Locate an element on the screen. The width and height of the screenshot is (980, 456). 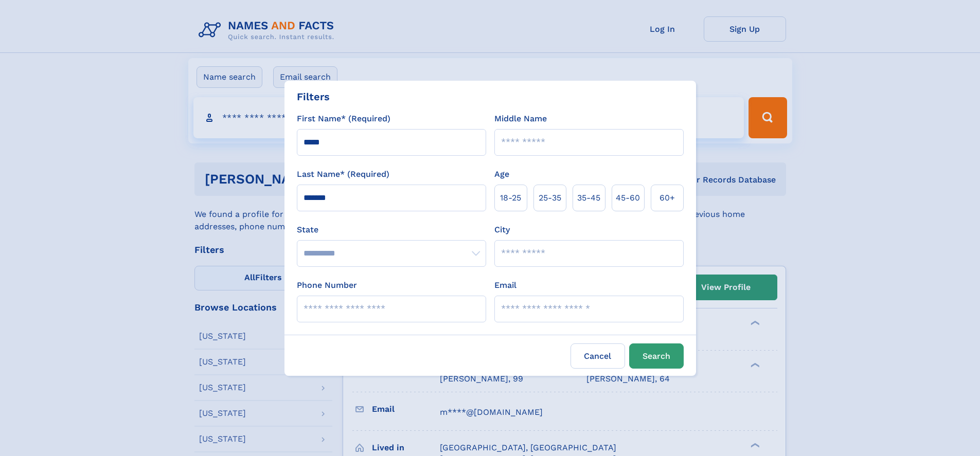
label: Middle Name is located at coordinates (521, 119).